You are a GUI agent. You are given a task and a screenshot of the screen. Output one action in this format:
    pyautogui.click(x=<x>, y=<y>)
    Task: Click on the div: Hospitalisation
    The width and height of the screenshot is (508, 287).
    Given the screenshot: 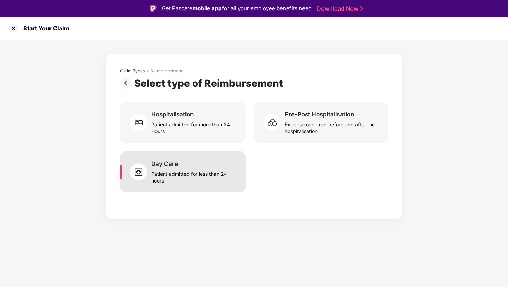 What is the action you would take?
    pyautogui.click(x=172, y=114)
    